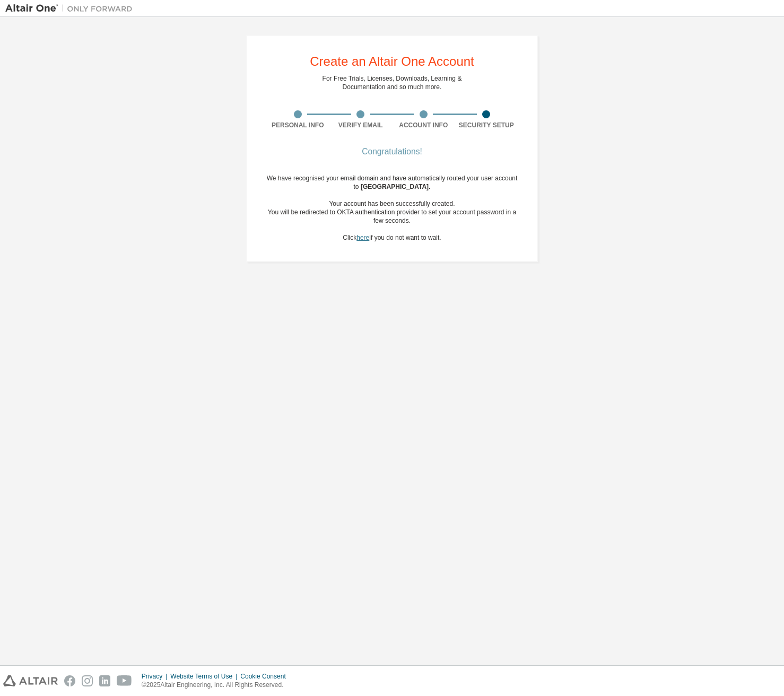 This screenshot has height=696, width=784. I want to click on p: © 2025 Altair Engineering, Inc. All Rights Reserved., so click(217, 685).